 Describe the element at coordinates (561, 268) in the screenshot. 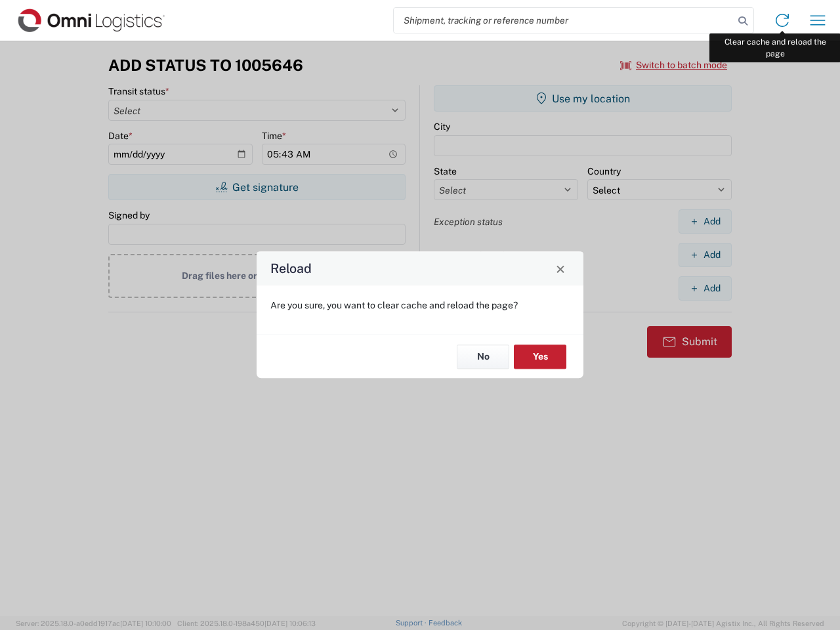

I see `button: Close` at that location.